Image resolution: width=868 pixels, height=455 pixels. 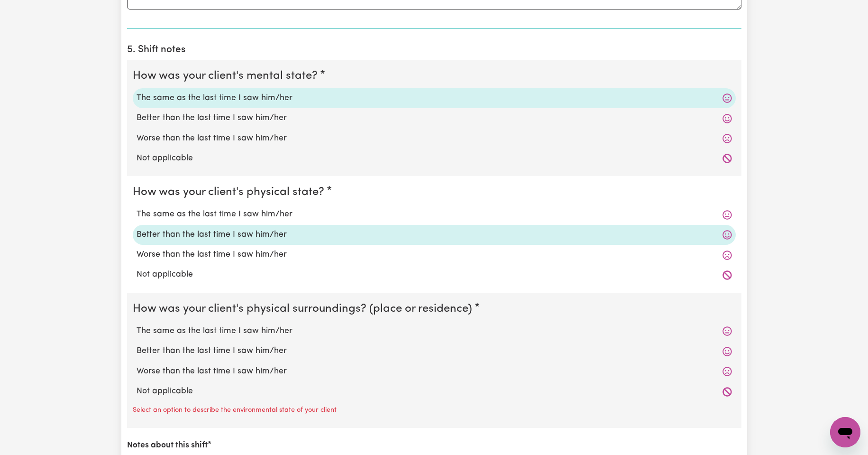 I want to click on label: Notes about this shift, so click(x=167, y=445).